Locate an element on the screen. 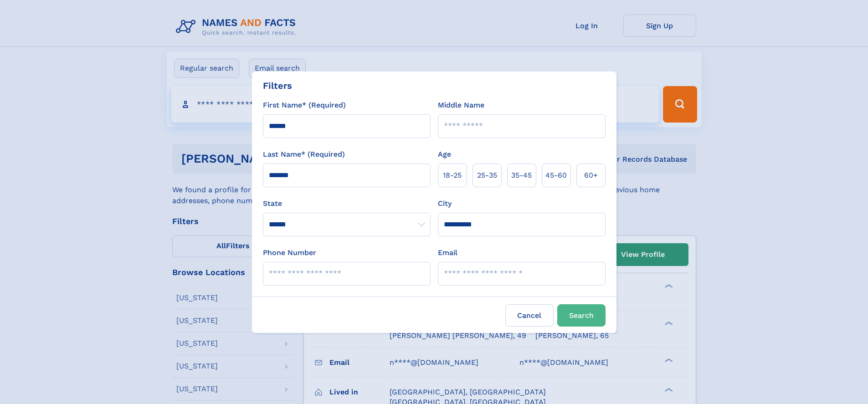 Image resolution: width=868 pixels, height=404 pixels. button: Search is located at coordinates (581, 315).